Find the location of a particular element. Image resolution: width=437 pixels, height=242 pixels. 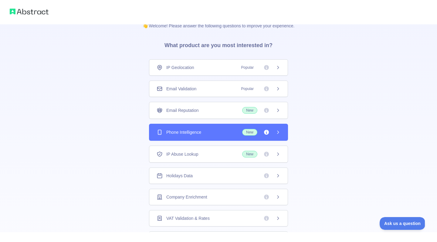

img: Abstract logo is located at coordinates (29, 12).